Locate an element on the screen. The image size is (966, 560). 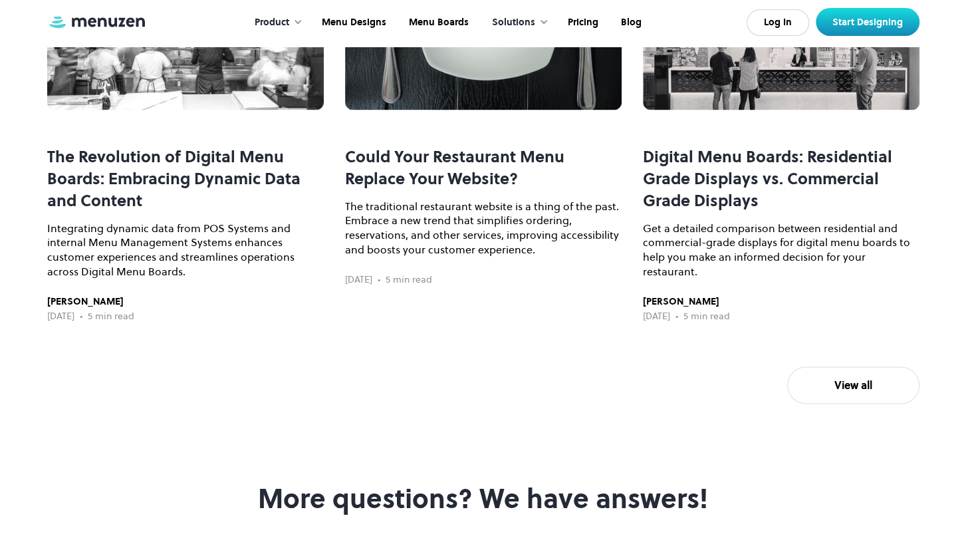
h3: Could Your Restaurant Menu Replace Your Website? is located at coordinates (483, 168).